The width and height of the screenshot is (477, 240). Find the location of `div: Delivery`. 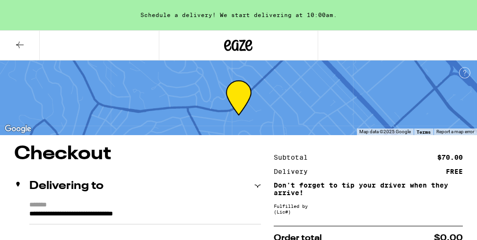

div: Delivery is located at coordinates (294, 172).